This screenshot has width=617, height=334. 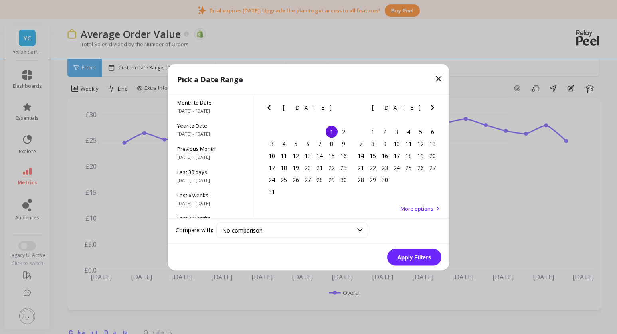 What do you see at coordinates (373, 156) in the screenshot?
I see `div: Choose Monday, September 15th, 2025` at bounding box center [373, 156].